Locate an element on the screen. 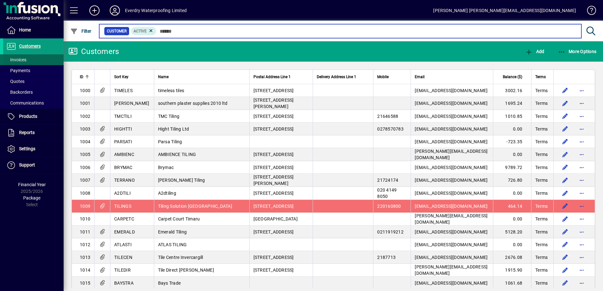 This screenshot has height=291, width=603. span: ID is located at coordinates (81, 77).